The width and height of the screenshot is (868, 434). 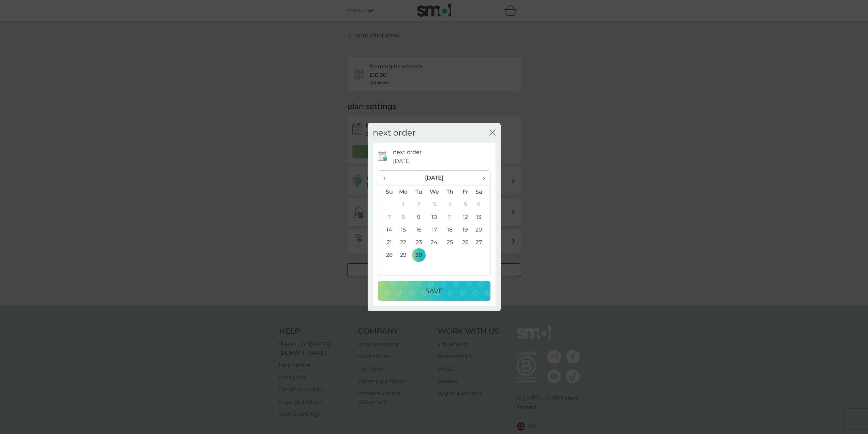 What do you see at coordinates (434, 291) in the screenshot?
I see `button: Save` at bounding box center [434, 291].